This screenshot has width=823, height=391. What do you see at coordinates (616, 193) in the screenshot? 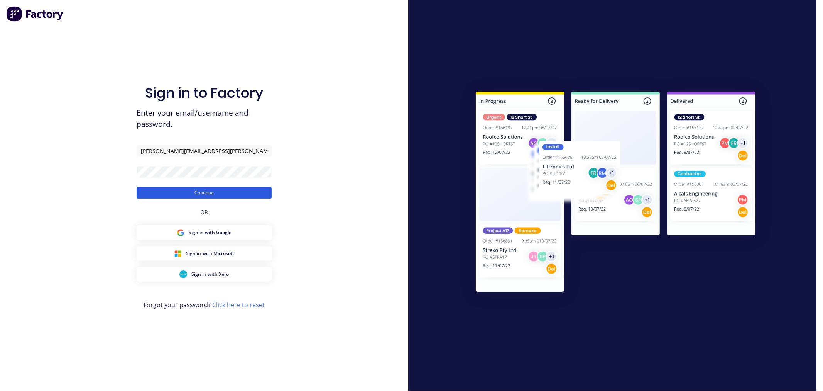
I see `img: Sign in` at bounding box center [616, 193].